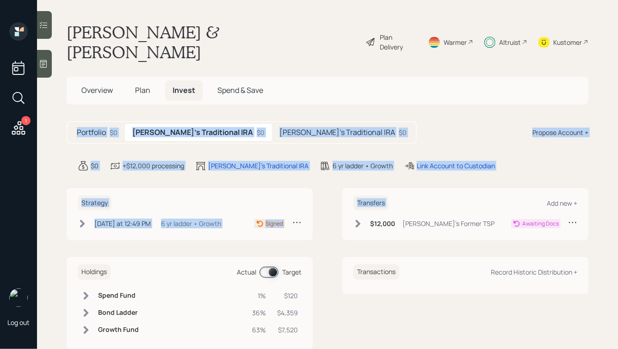  Describe the element at coordinates (18, 298) in the screenshot. I see `img: hunter_neumayer.jpg` at that location.